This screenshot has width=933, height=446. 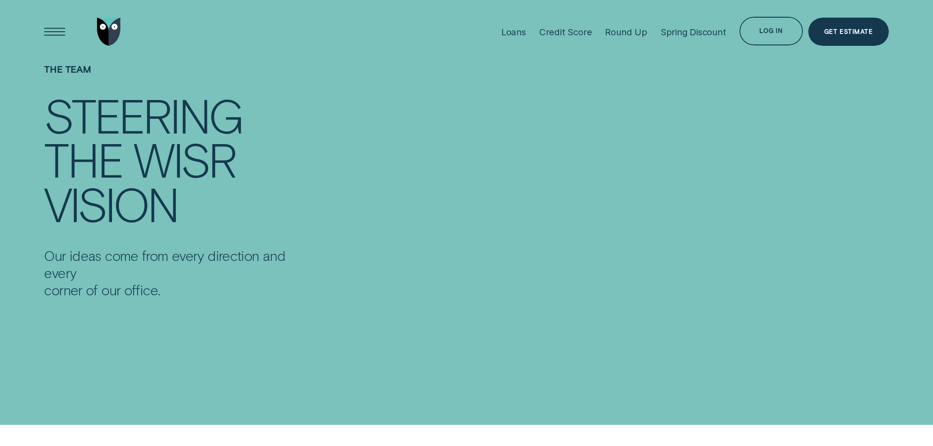 What do you see at coordinates (625, 32) in the screenshot?
I see `div: Round Up` at bounding box center [625, 32].